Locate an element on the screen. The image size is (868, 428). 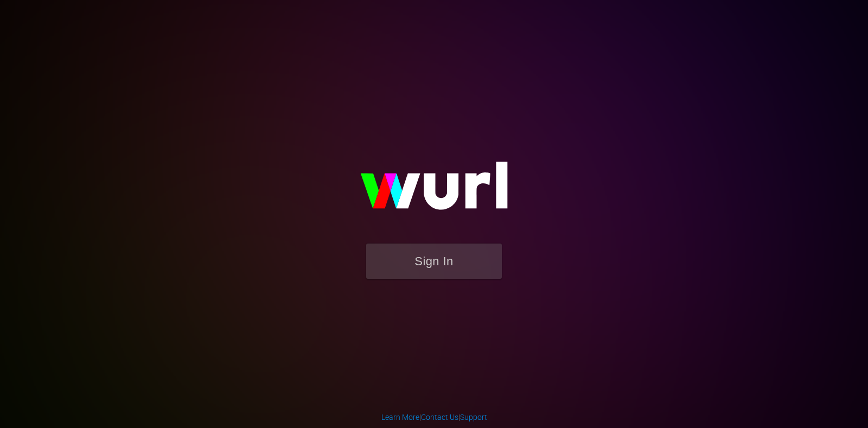
a: Support is located at coordinates (474, 417).